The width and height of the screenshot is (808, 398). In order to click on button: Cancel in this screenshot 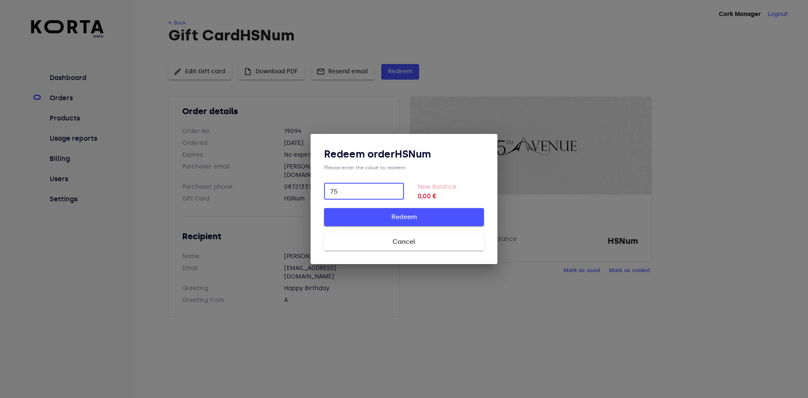, I will do `click(404, 242)`.